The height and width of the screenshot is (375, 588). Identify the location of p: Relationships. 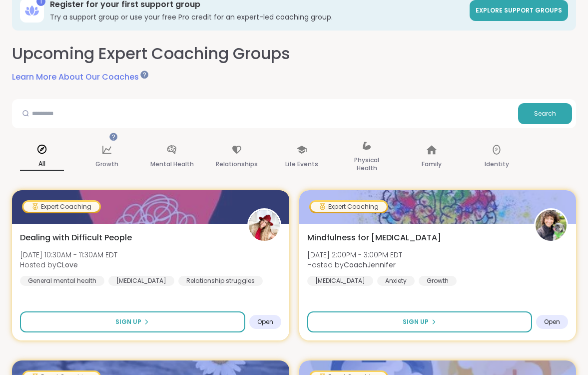
(237, 164).